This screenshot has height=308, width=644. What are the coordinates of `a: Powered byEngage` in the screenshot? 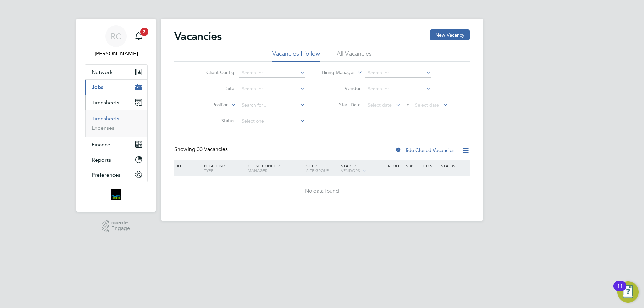 It's located at (116, 227).